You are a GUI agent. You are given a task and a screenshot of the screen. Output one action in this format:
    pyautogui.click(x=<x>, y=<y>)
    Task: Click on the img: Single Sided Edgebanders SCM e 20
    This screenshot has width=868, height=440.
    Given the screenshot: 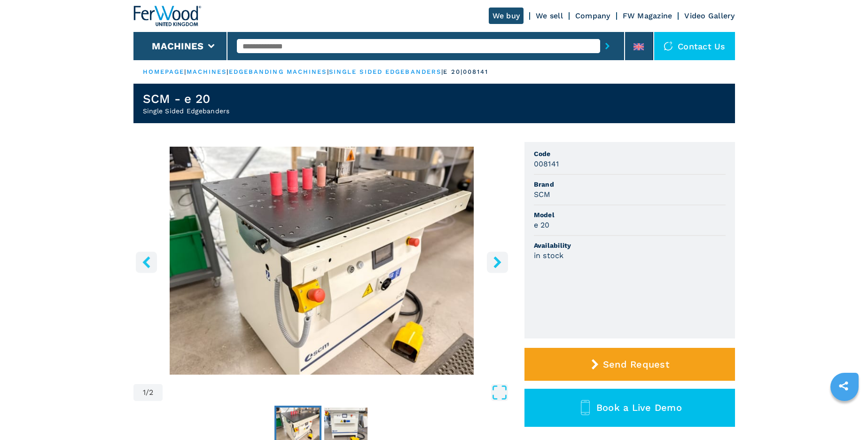 What is the action you would take?
    pyautogui.click(x=322, y=261)
    